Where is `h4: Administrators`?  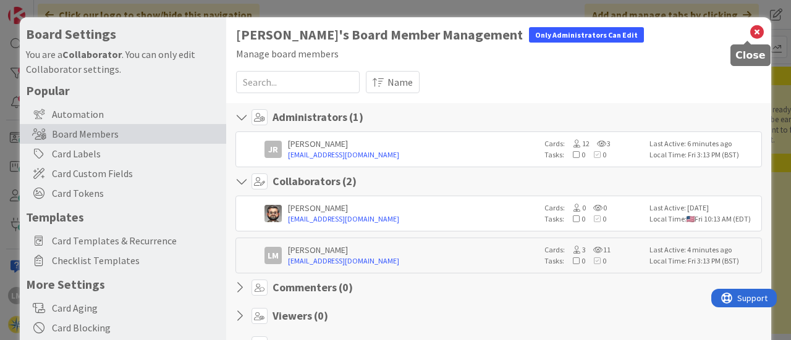
h4: Administrators is located at coordinates (318, 117).